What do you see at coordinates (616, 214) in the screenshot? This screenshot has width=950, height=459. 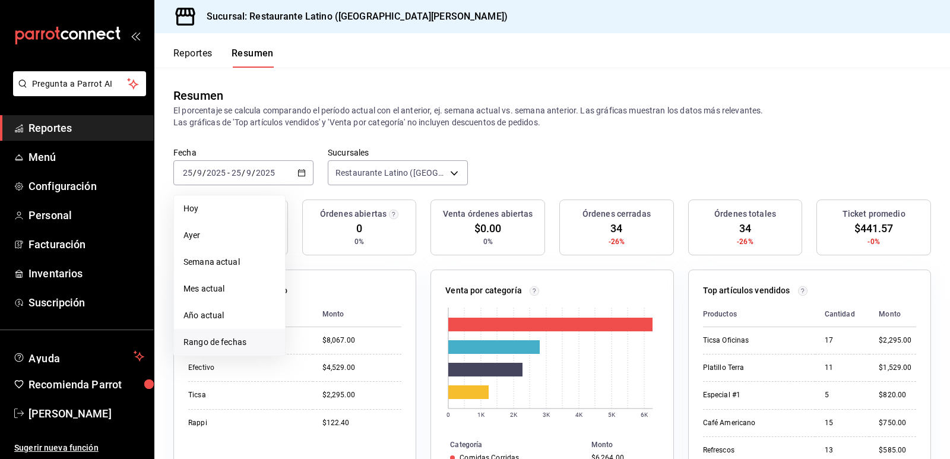 I see `h3: Órdenes cerradas` at bounding box center [616, 214].